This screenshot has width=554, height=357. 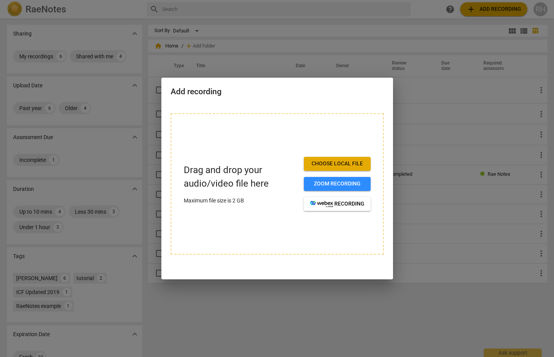 What do you see at coordinates (337, 204) in the screenshot?
I see `button: recording` at bounding box center [337, 204].